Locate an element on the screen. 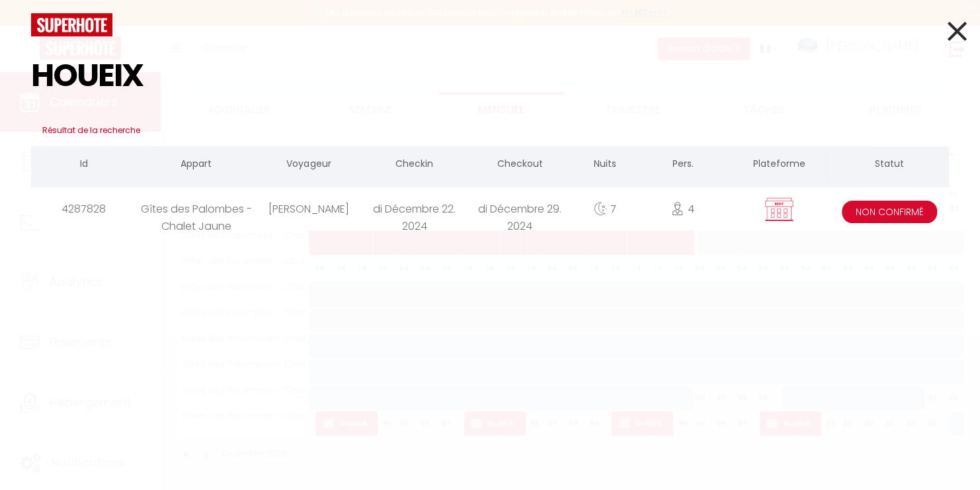  span: Non Confirmé is located at coordinates (889, 212).